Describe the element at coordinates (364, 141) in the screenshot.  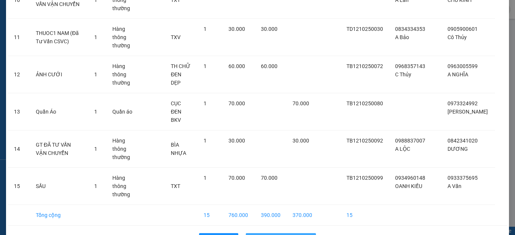
I see `span: TB1210250092` at that location.